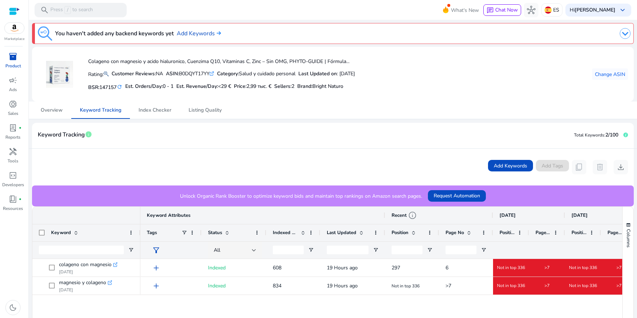  Describe the element at coordinates (285, 232) in the screenshot. I see `span: Indexed Products` at that location.